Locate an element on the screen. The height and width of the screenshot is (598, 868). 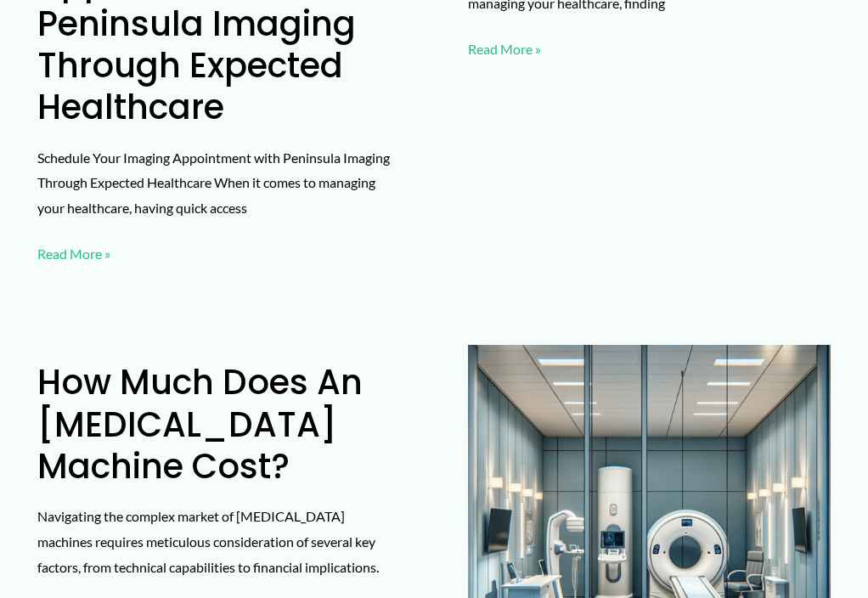
p: Schedule Your Imaging Appointment with Peninsula Imaging Through Expected Healthcare When it come... is located at coordinates (218, 182).